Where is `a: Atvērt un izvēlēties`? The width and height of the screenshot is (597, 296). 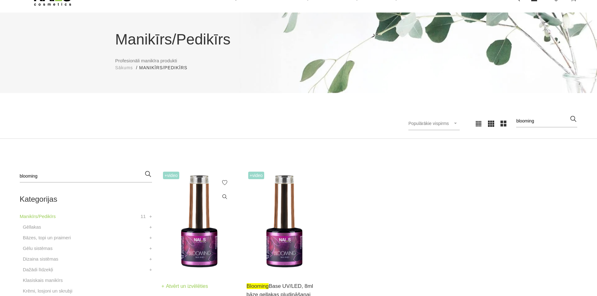
a: Atvērt un izvēlēties is located at coordinates (184, 286).